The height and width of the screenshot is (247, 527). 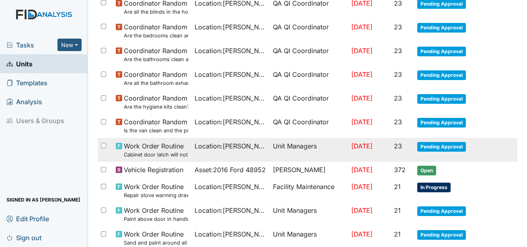 What do you see at coordinates (24, 237) in the screenshot?
I see `span: Sign out` at bounding box center [24, 237].